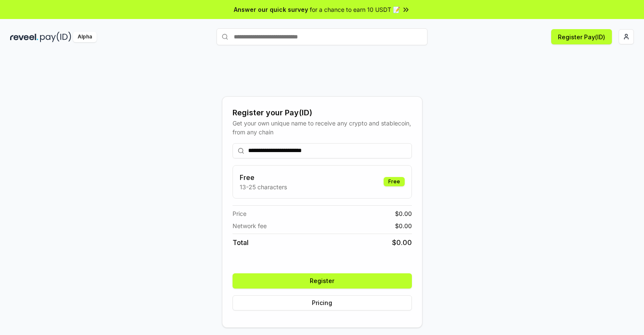 Image resolution: width=644 pixels, height=335 pixels. I want to click on img: reveel_dark, so click(24, 37).